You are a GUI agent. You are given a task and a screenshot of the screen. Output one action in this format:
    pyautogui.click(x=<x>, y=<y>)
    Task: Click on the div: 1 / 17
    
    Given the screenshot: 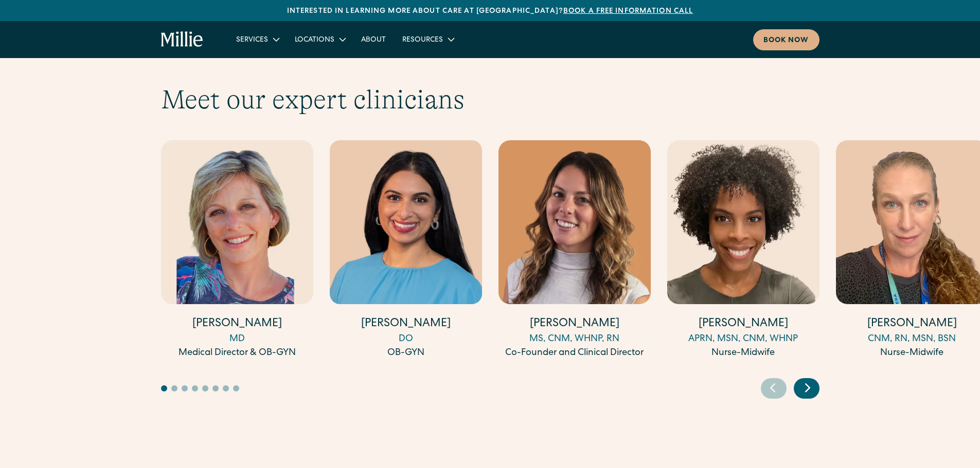 What is the action you would take?
    pyautogui.click(x=238, y=251)
    